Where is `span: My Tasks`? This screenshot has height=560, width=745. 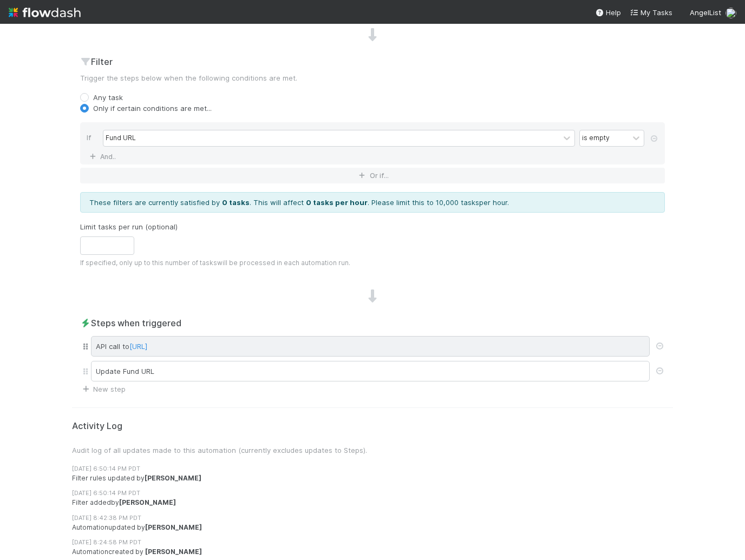 span: My Tasks is located at coordinates (651, 13).